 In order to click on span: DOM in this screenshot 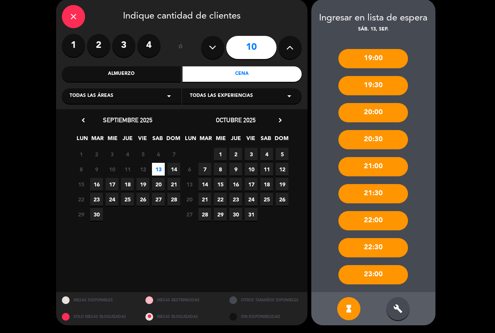, I will do `click(281, 140)`.